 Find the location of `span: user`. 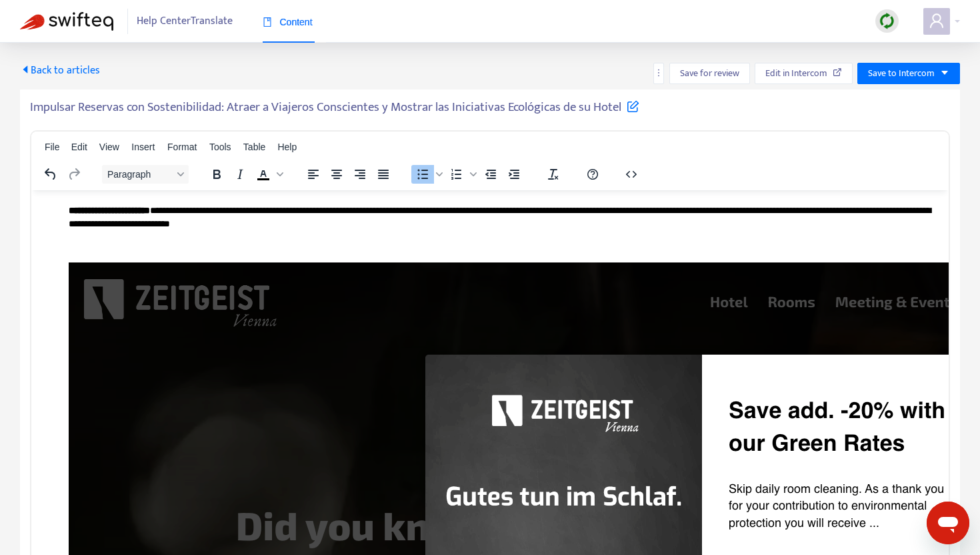

span: user is located at coordinates (937, 21).